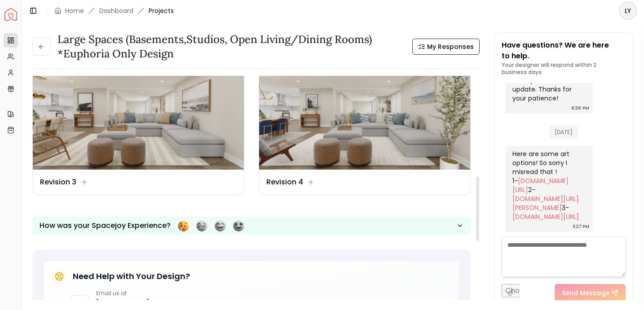  What do you see at coordinates (231, 47) in the screenshot?
I see `h3: Large Spaces (Basements,Studios, Open living/dining rooms) *Euphoria Only Design` at bounding box center [231, 47].